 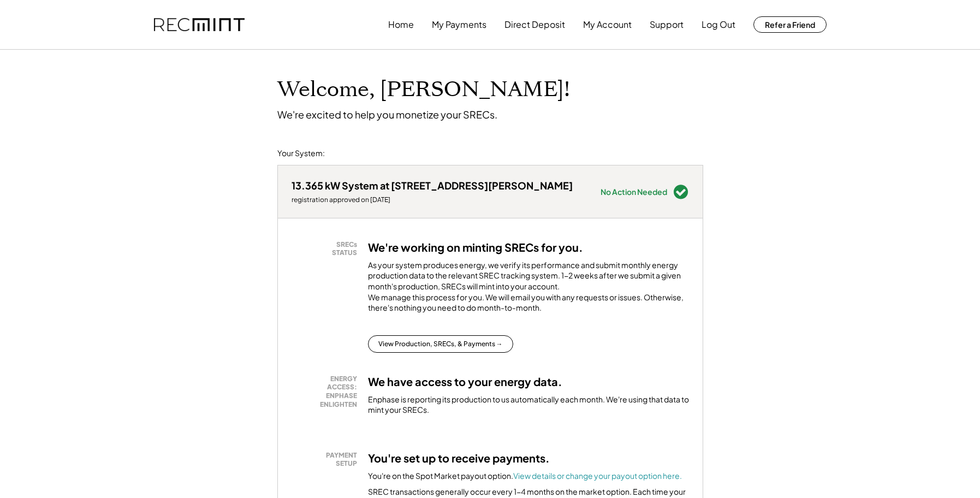 What do you see at coordinates (441, 344) in the screenshot?
I see `button: View Production, SRECs, & Payments →` at bounding box center [441, 344].